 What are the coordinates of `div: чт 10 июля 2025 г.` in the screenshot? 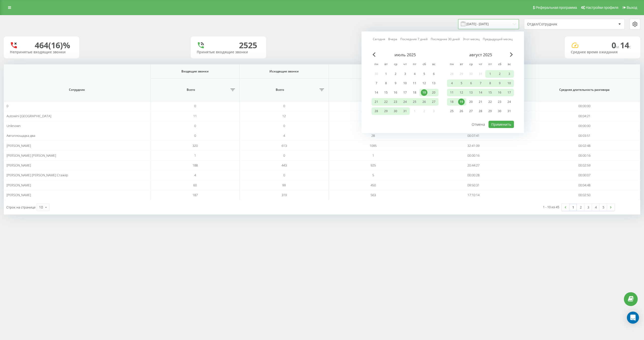 It's located at (405, 83).